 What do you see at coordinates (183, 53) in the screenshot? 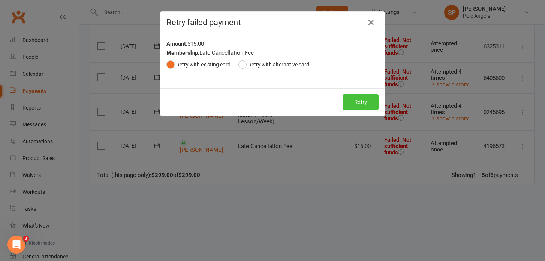
I see `strong: Membership:` at bounding box center [183, 53].